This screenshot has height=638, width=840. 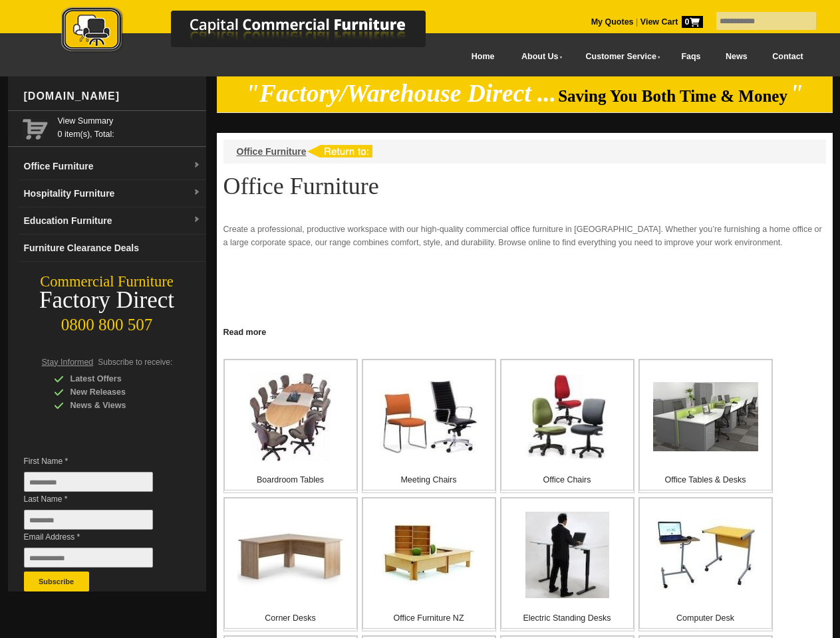 What do you see at coordinates (107, 282) in the screenshot?
I see `div: Commercial Furniture` at bounding box center [107, 282].